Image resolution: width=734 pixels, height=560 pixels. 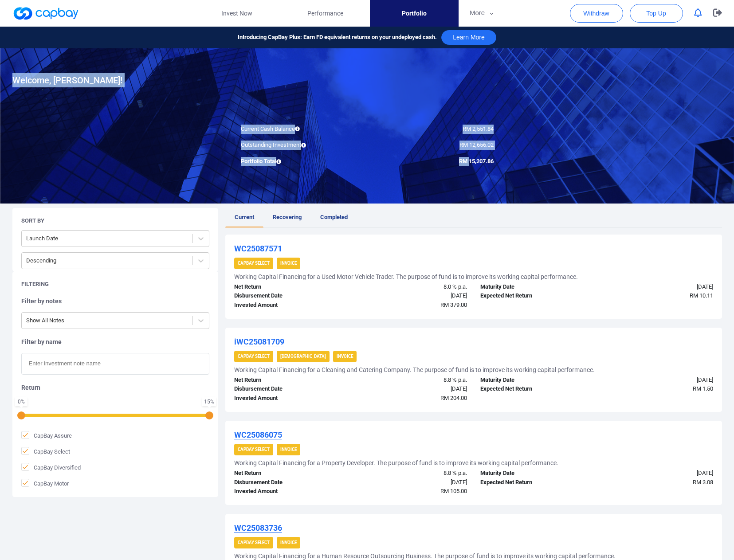 What do you see at coordinates (301, 129) in the screenshot?
I see `div: Current Cash Balance` at bounding box center [301, 129].